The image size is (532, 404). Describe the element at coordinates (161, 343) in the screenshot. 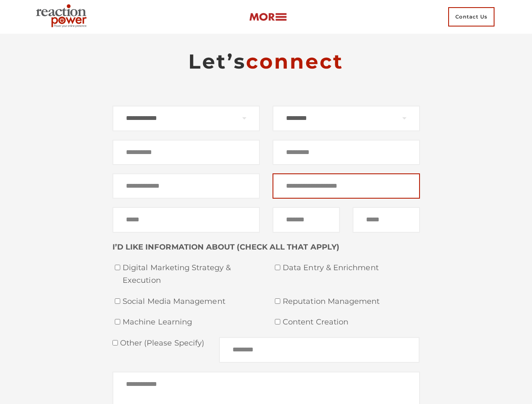

I see `span: Other (please specify)` at that location.